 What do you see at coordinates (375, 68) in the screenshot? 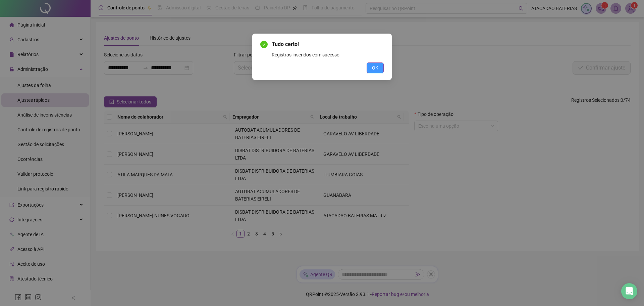
I see `span: OK` at bounding box center [375, 68].